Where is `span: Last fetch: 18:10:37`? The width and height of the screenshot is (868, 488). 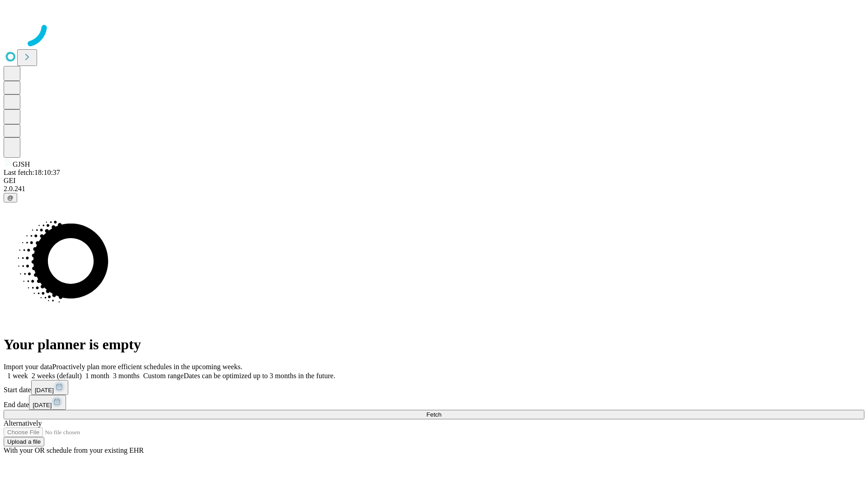 span: Last fetch: 18:10:37 is located at coordinates (32, 172).